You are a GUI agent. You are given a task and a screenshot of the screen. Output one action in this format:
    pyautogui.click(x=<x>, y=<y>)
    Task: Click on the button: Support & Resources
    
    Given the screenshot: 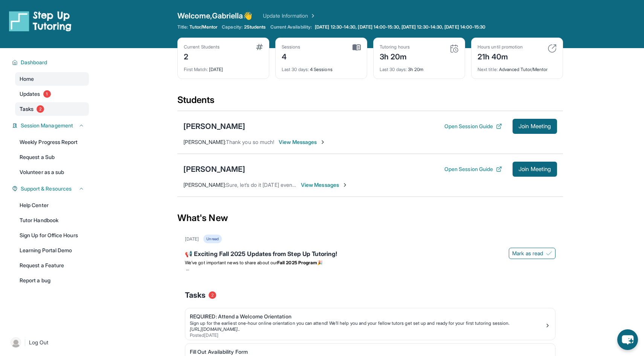 What is the action you would take?
    pyautogui.click(x=51, y=189)
    